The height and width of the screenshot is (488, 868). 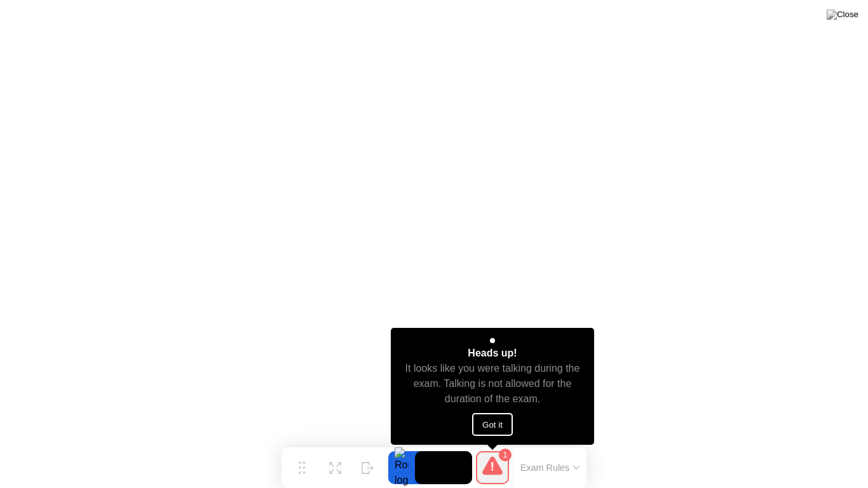 What do you see at coordinates (842, 15) in the screenshot?
I see `img: Close` at bounding box center [842, 15].